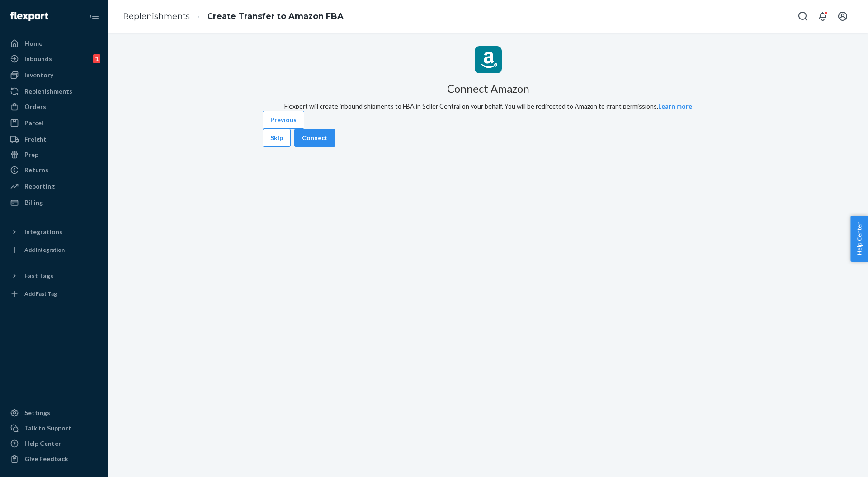  Describe the element at coordinates (43, 232) in the screenshot. I see `div: Integrations` at that location.